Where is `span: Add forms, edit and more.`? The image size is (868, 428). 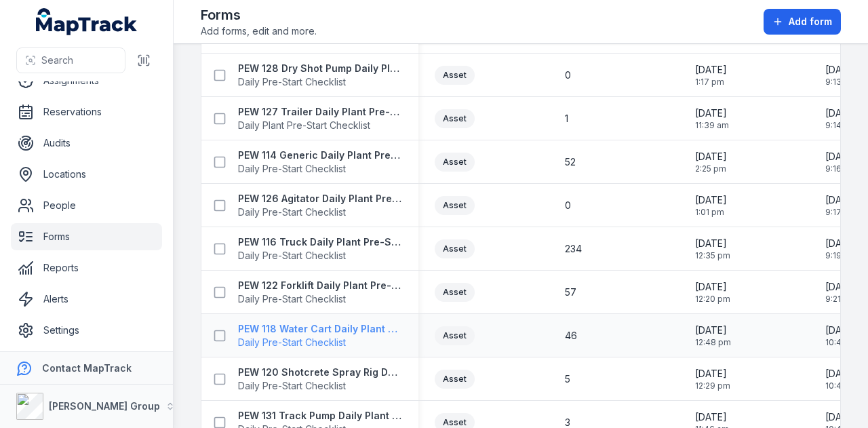
span: Add forms, edit and more. is located at coordinates (258, 31).